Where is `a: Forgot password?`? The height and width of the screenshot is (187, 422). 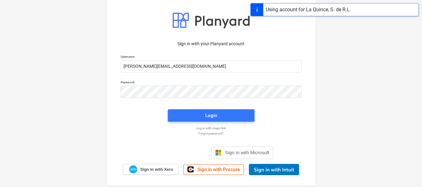 a: Forgot password? is located at coordinates (211, 133).